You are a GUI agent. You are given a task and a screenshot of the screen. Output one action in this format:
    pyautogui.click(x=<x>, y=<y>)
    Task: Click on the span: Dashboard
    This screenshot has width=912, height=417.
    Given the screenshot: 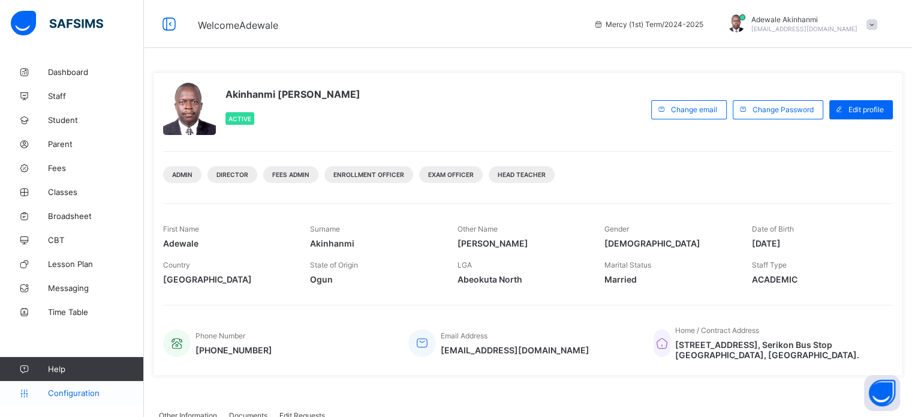 What is the action you would take?
    pyautogui.click(x=96, y=72)
    